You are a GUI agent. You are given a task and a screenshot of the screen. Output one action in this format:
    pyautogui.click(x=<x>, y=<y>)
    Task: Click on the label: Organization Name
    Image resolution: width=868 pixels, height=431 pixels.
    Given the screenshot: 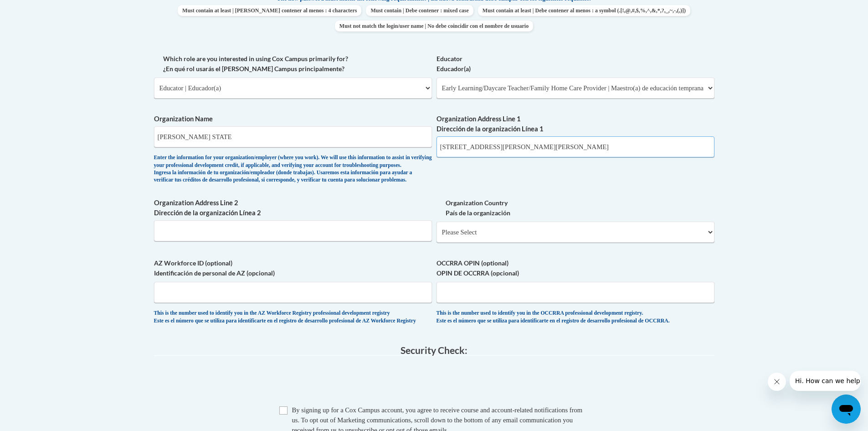 What is the action you would take?
    pyautogui.click(x=293, y=119)
    